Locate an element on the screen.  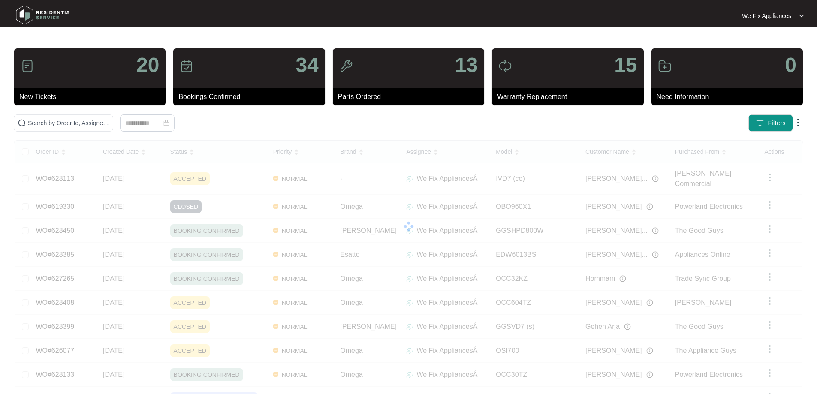
span: Filters is located at coordinates (777, 123).